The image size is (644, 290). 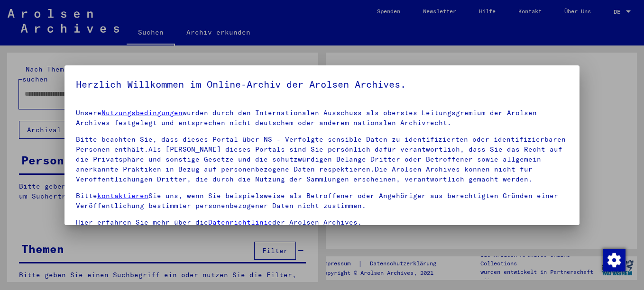 What do you see at coordinates (322, 201) in the screenshot?
I see `p: Bitte Sie uns, wenn Sie beispielsweise als Betroffener oder Angehöriger aus berechtigten Gründen ...` at bounding box center [322, 201].